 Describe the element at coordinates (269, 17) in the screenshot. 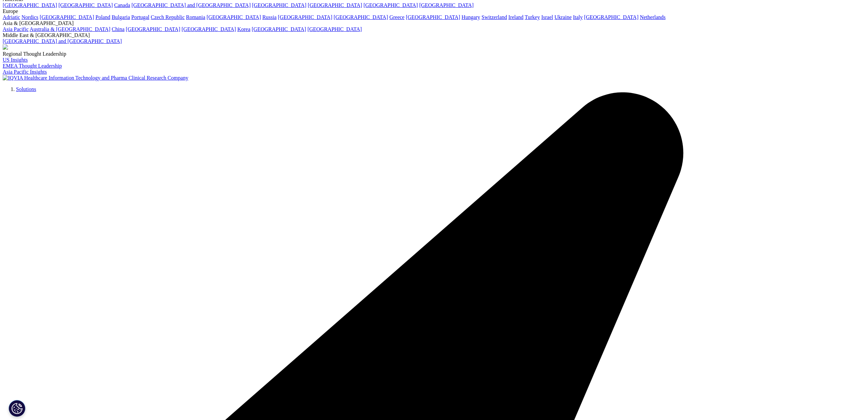

I see `a: Russia` at that location.